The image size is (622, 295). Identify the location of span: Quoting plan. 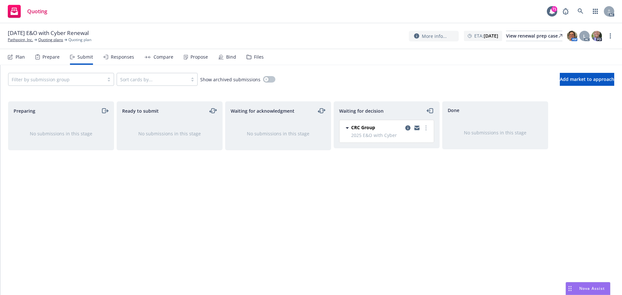
(80, 40).